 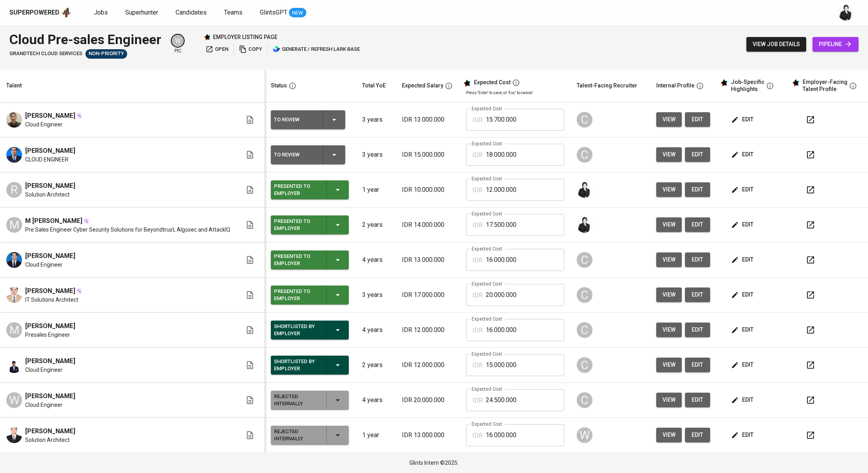 I want to click on img: lark, so click(x=277, y=49).